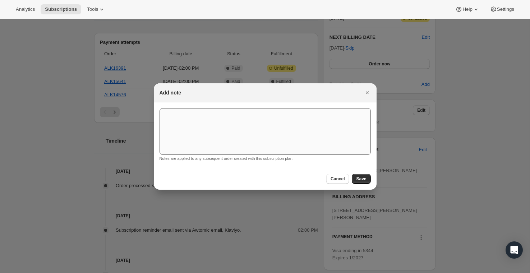  I want to click on button: Subscriptions, so click(61, 9).